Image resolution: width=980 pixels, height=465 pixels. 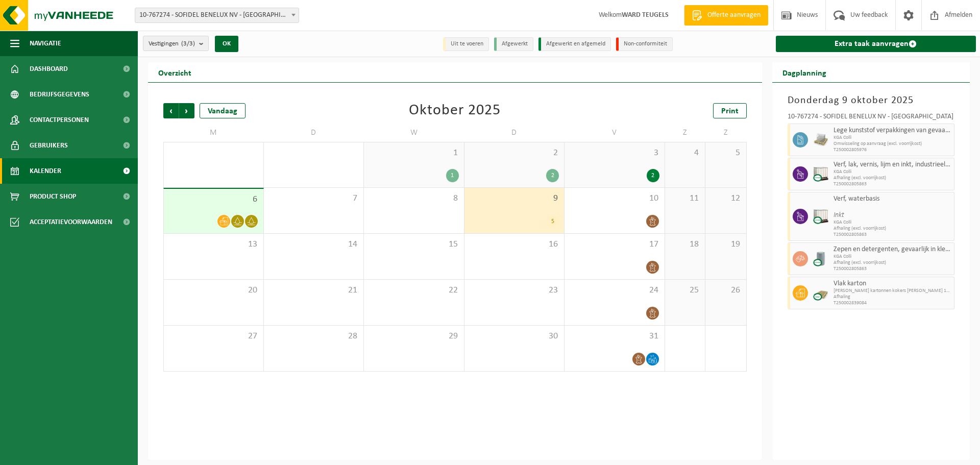 I want to click on span: 8, so click(x=413, y=198).